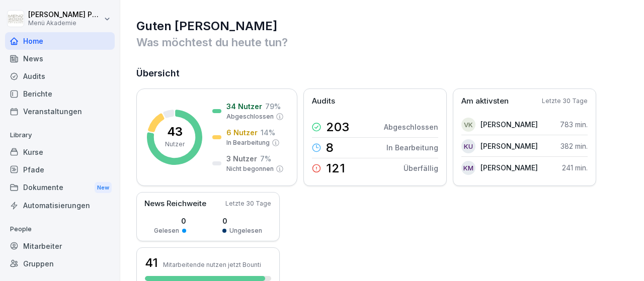 Image resolution: width=644 pixels, height=281 pixels. What do you see at coordinates (60, 41) in the screenshot?
I see `div: Home` at bounding box center [60, 41].